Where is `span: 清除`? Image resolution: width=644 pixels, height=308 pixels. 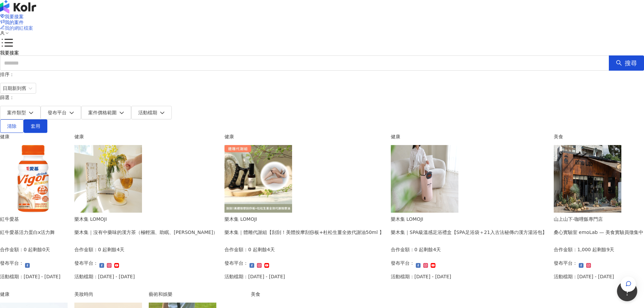
span: 清除 is located at coordinates (12, 126).